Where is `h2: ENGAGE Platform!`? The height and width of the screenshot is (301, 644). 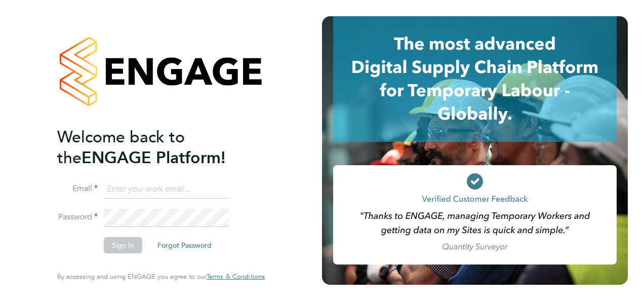
h2: ENGAGE Platform! is located at coordinates (156, 148).